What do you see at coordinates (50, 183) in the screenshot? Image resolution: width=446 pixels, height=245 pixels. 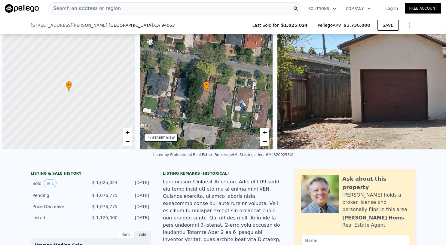 I see `button: View historical data` at bounding box center [50, 183].